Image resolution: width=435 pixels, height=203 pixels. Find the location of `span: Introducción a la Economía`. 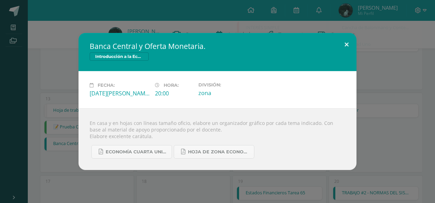

span: Introducción a la Economía is located at coordinates (119, 57).